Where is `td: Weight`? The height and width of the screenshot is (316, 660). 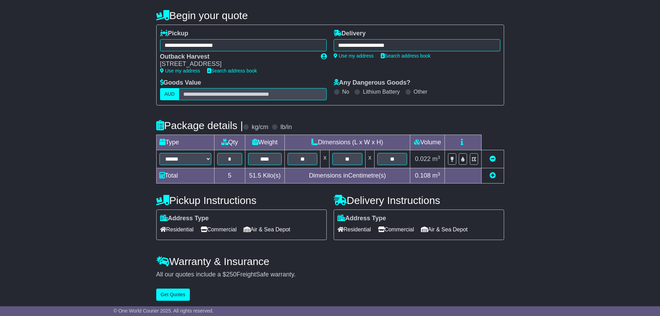
td: Weight is located at coordinates (265, 142).